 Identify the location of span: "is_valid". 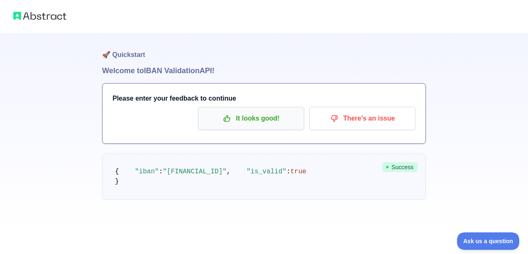
(266, 171).